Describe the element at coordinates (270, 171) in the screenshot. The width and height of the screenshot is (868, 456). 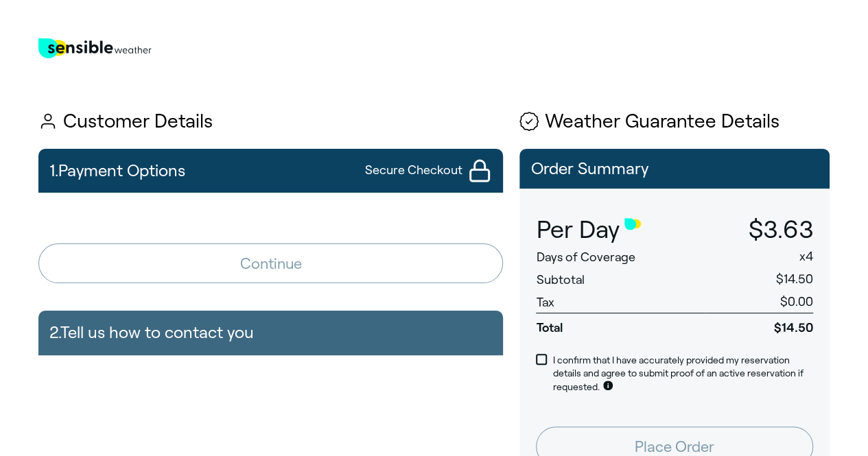
I see `button: 1.Payment OptionsSecure Checkout` at that location.